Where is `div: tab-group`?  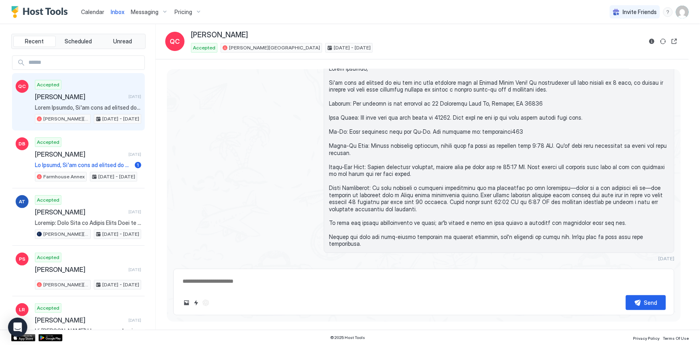 div: tab-group is located at coordinates (78, 41).